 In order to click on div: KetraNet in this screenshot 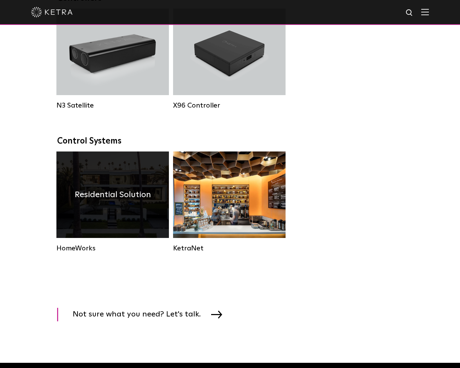, I will do `click(229, 249)`.